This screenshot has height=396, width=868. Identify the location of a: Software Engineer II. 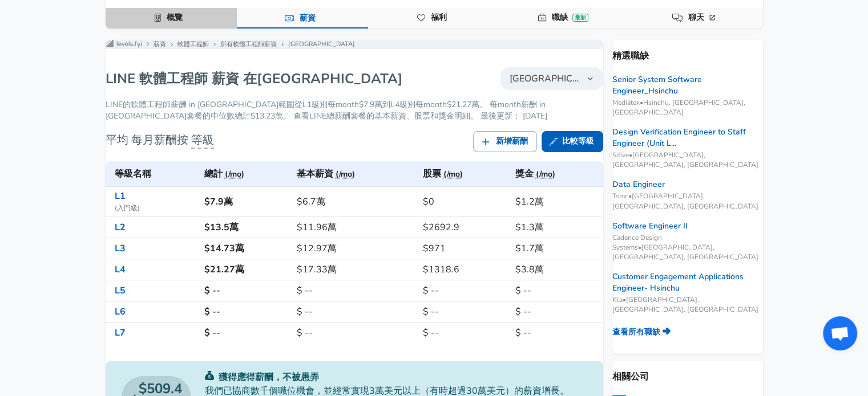
(650, 227).